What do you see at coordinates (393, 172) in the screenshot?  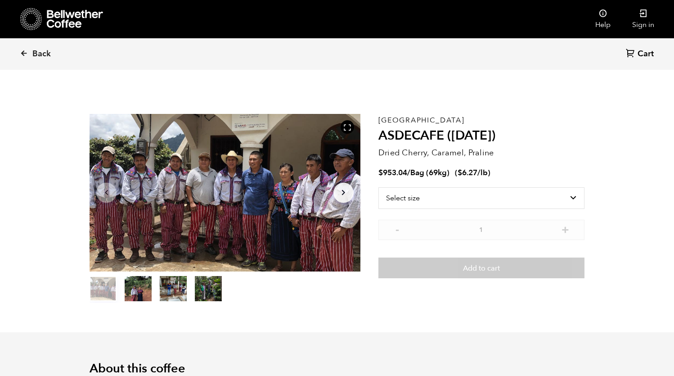 I see `bdi: 953.04` at bounding box center [393, 172].